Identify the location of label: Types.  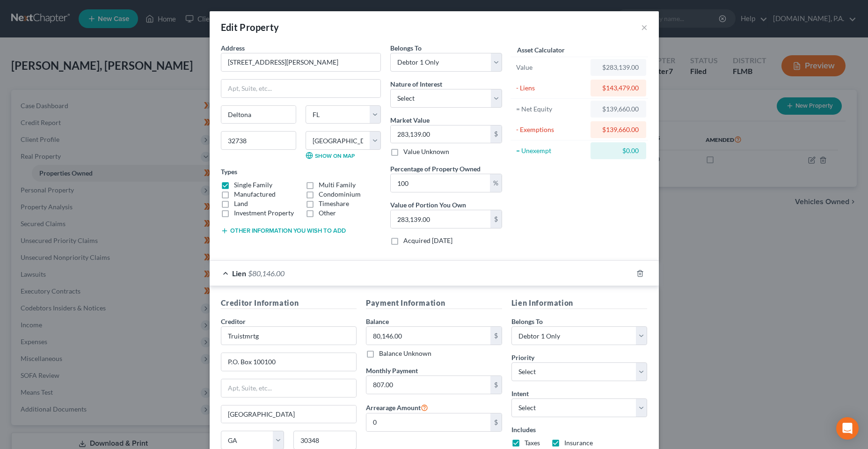
(229, 171).